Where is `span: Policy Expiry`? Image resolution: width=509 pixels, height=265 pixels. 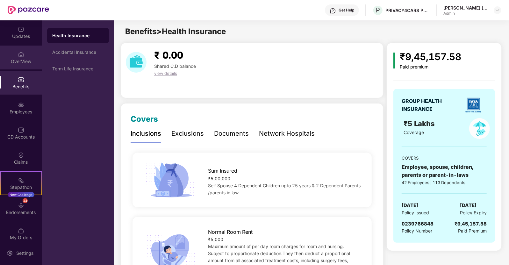
span: Policy Expiry is located at coordinates (474, 213).